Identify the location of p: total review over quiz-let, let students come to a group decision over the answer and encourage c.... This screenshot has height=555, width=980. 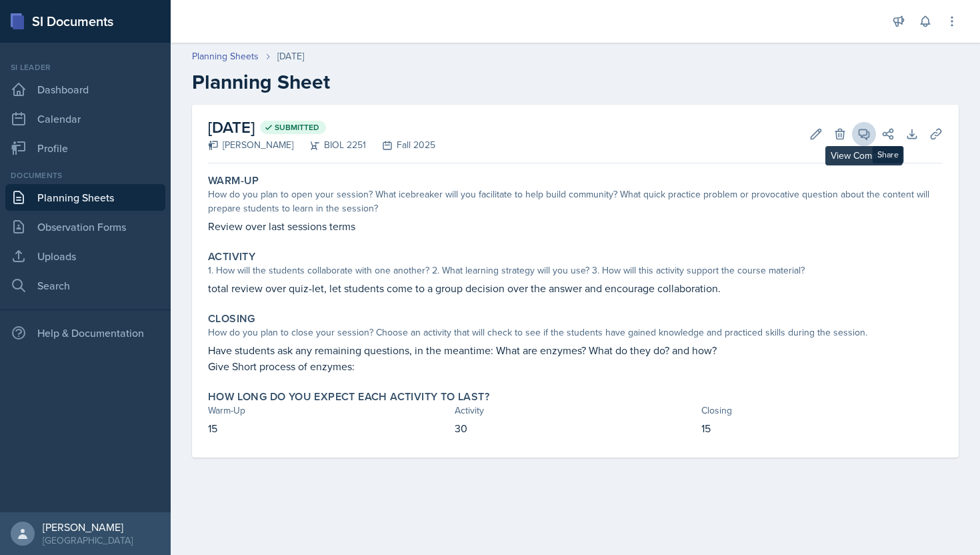
(575, 288).